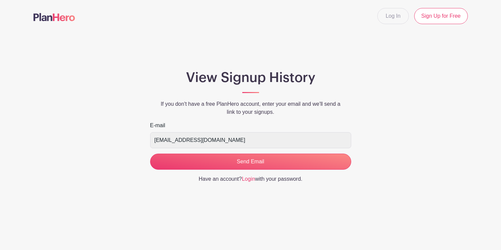 Image resolution: width=501 pixels, height=250 pixels. I want to click on input: e.g. julie@eventco.com, so click(251, 140).